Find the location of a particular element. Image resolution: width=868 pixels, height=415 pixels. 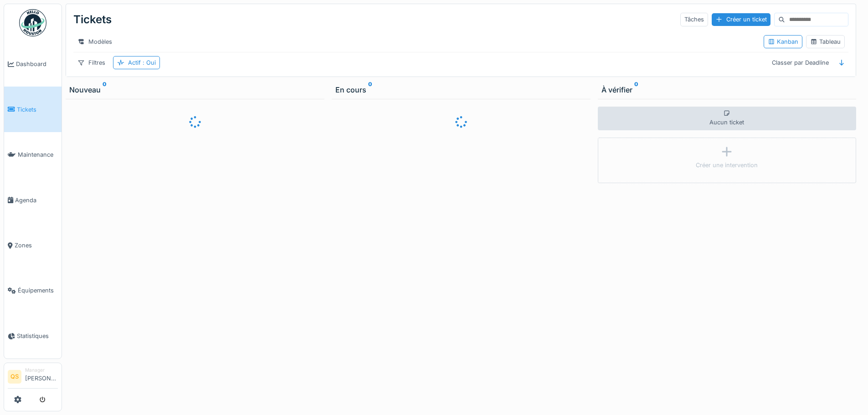

span: Statistiques is located at coordinates (37, 336).